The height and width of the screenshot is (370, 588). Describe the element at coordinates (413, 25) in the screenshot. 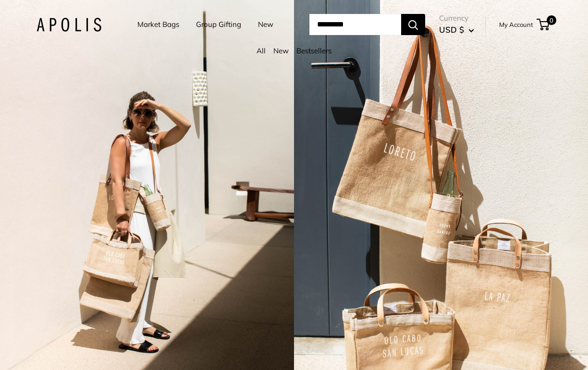

I see `button: Search` at that location.